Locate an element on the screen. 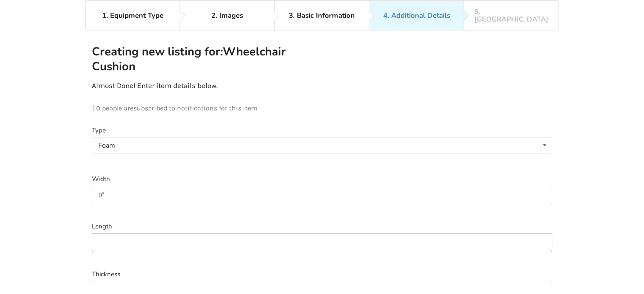 The image size is (644, 294). div: 1. Equipment Type is located at coordinates (132, 16).